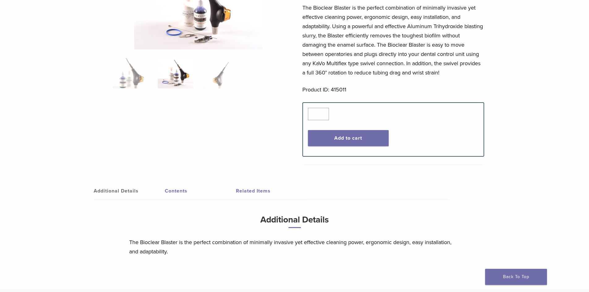 The width and height of the screenshot is (589, 292). Describe the element at coordinates (200, 191) in the screenshot. I see `a: Contents` at that location.